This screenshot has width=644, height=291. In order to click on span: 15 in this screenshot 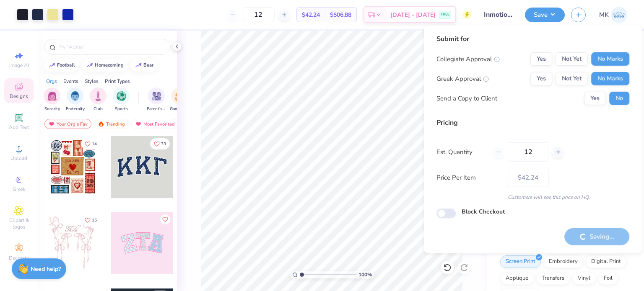, I will do `click(94, 220)`.